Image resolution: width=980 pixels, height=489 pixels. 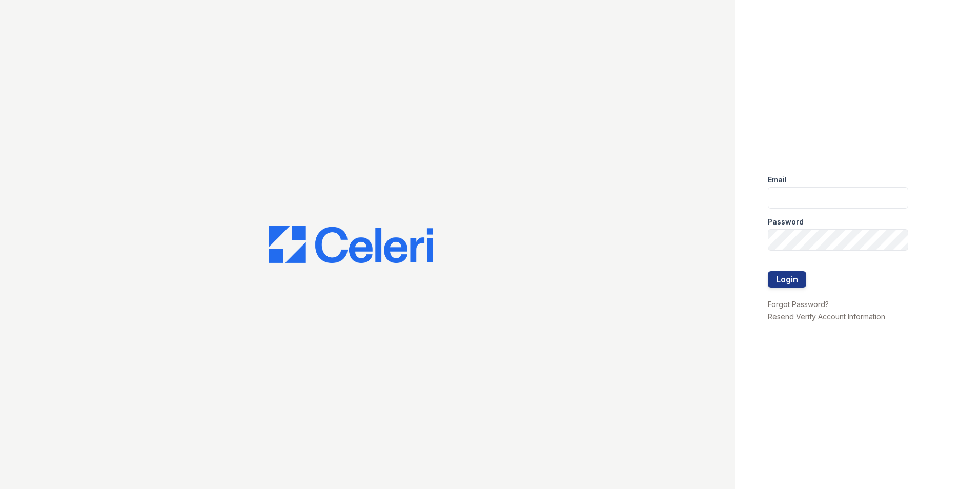 I want to click on label: Password, so click(x=786, y=222).